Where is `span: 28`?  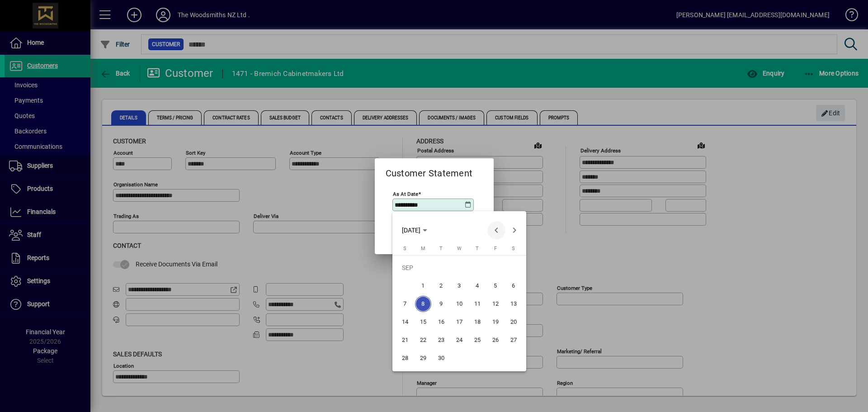 span: 28 is located at coordinates (405, 358).